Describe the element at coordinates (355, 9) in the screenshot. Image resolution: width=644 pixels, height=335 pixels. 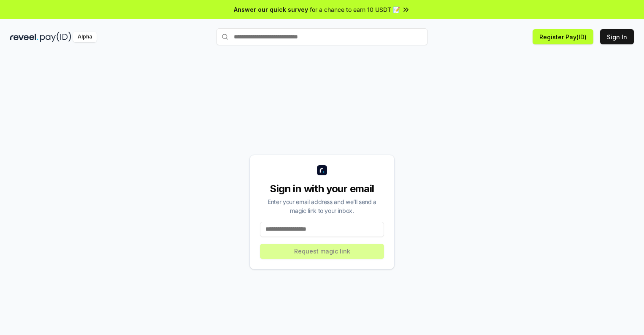
I see `span: for a chance to earn 10 USDT 📝` at that location.